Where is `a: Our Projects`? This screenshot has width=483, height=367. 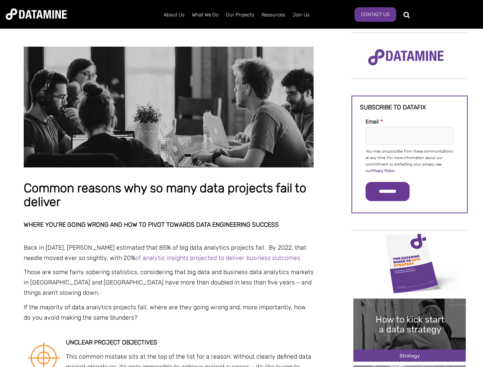 a: Our Projects is located at coordinates (240, 15).